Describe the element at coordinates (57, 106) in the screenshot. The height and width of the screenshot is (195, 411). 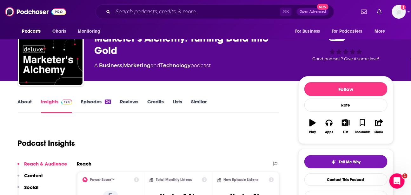
I see `a: InsightsPodchaser Pro` at that location.